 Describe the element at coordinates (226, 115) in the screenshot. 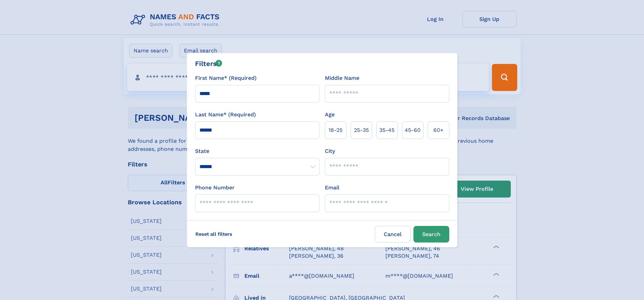

I see `label: Last Name* (Required)` at that location.